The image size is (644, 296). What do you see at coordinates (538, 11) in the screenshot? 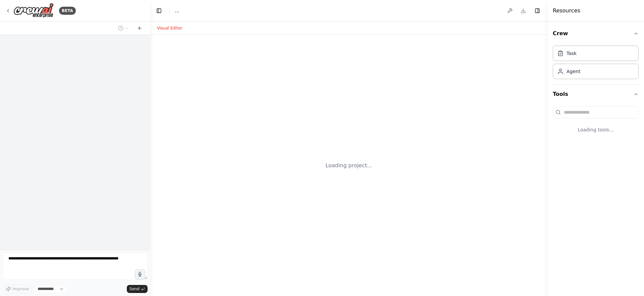
I see `button: Hide right sidebar` at bounding box center [538, 11].